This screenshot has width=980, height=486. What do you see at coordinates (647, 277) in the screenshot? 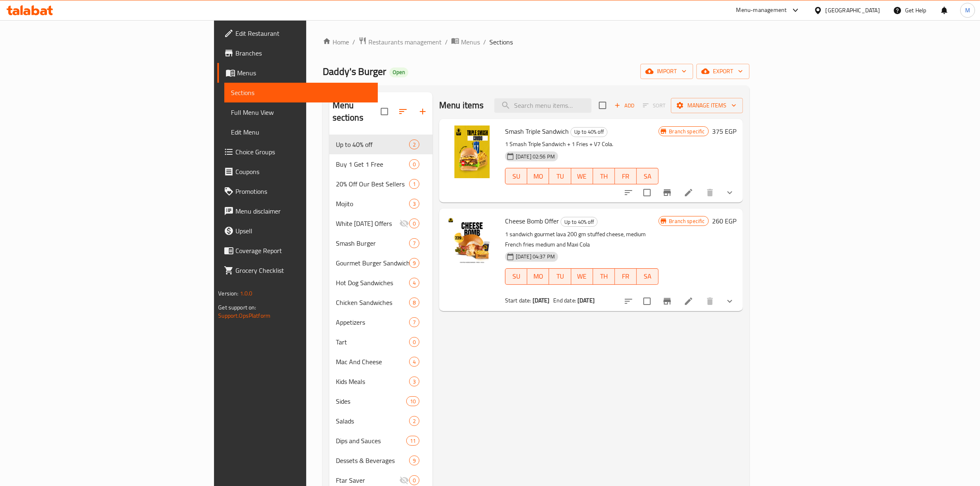
I see `button: SA` at bounding box center [647, 277].